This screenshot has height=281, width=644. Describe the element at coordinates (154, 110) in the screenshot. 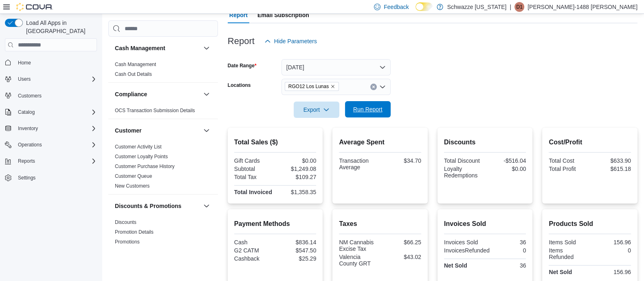

I see `a: OCS Transaction Submission Details` at that location.